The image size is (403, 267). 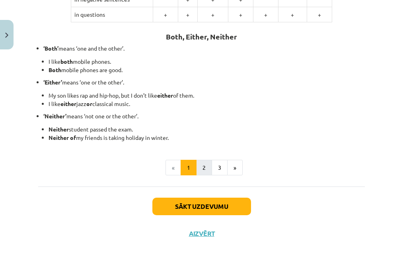 What do you see at coordinates (53, 82) in the screenshot?
I see `strong: ‘Either’` at bounding box center [53, 82].